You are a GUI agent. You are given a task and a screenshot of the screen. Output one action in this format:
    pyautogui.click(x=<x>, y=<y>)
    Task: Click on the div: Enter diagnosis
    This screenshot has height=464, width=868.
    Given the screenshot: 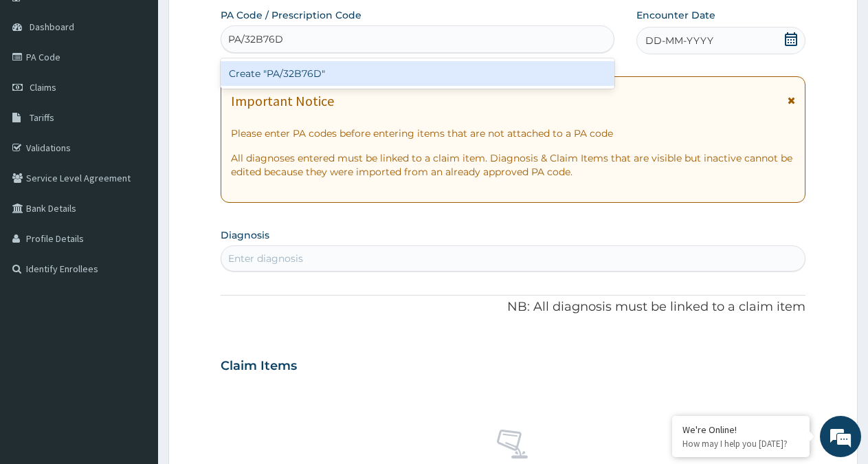 What is the action you would take?
    pyautogui.click(x=265, y=258)
    